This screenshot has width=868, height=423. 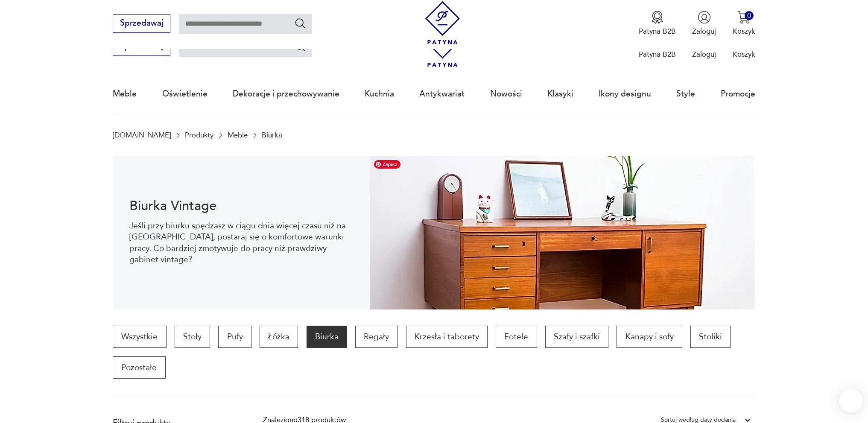 I want to click on a: Stoły, so click(x=192, y=336).